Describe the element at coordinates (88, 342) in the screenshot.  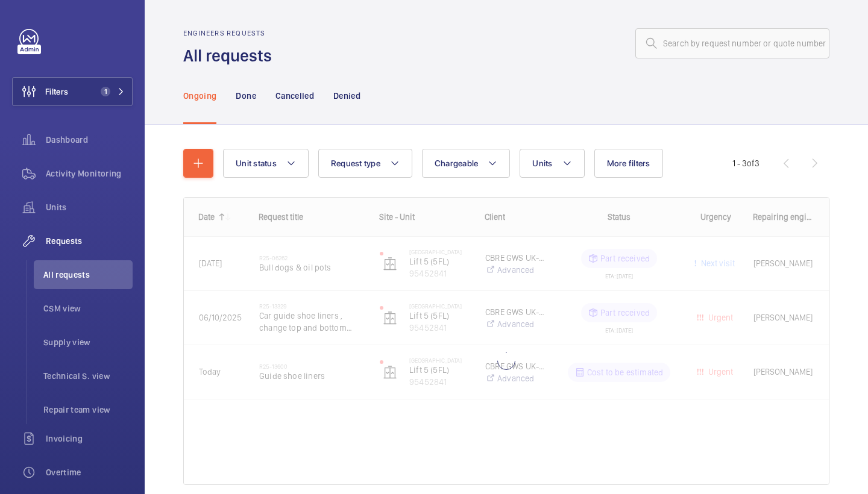
I see `span: Supply view` at that location.